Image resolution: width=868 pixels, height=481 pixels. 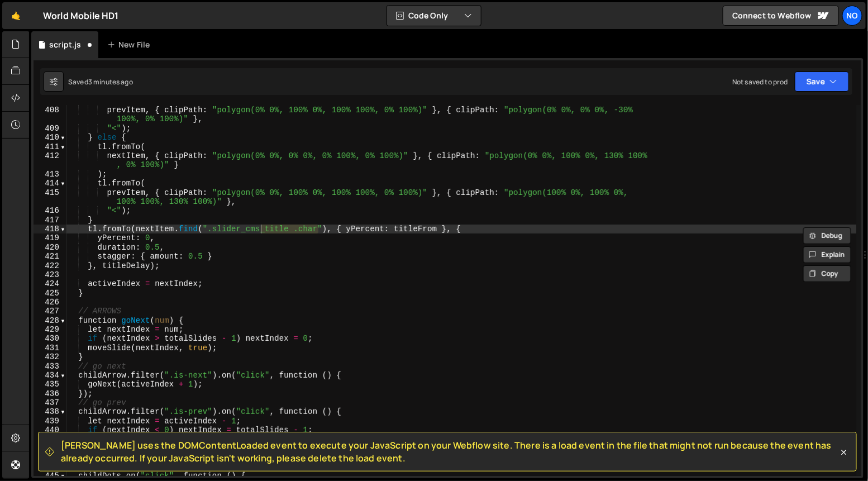 What do you see at coordinates (50, 439) in the screenshot?
I see `div: 441` at bounding box center [50, 439].